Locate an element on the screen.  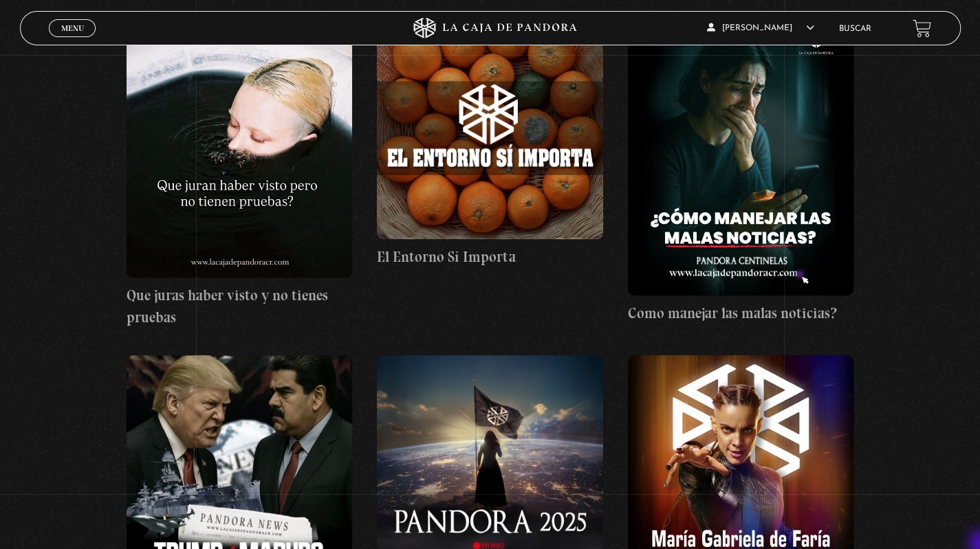
h4: Que juras haber visto y no tienes pruebas is located at coordinates (239, 306).